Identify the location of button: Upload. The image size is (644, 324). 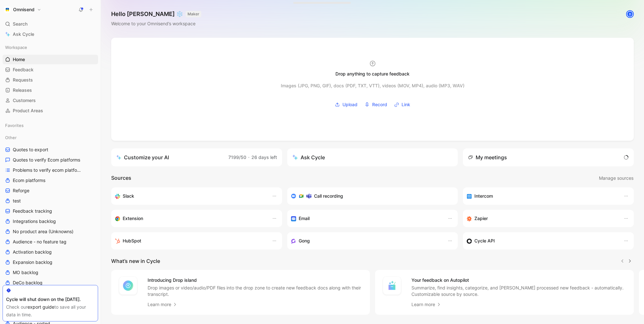
(346, 105).